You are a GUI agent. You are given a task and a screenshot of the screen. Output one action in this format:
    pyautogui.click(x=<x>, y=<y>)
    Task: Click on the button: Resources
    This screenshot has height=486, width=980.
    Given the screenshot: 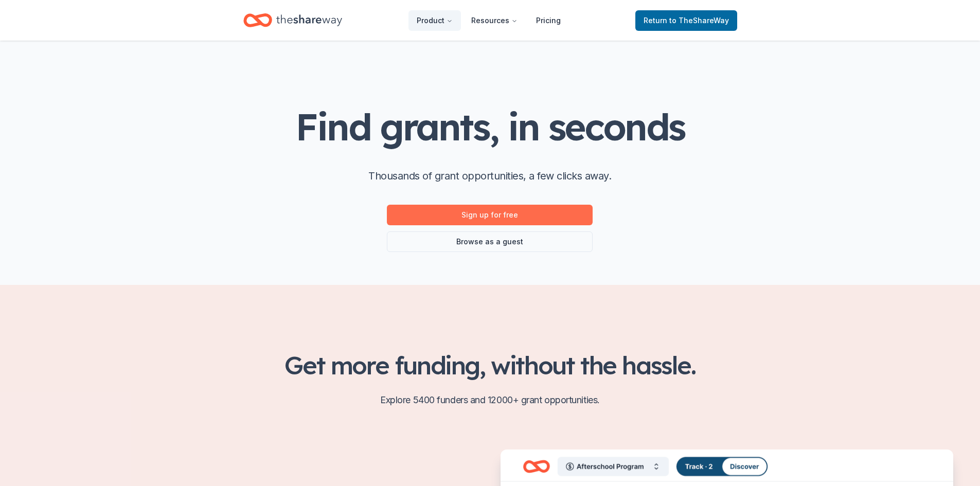 What is the action you would take?
    pyautogui.click(x=494, y=20)
    